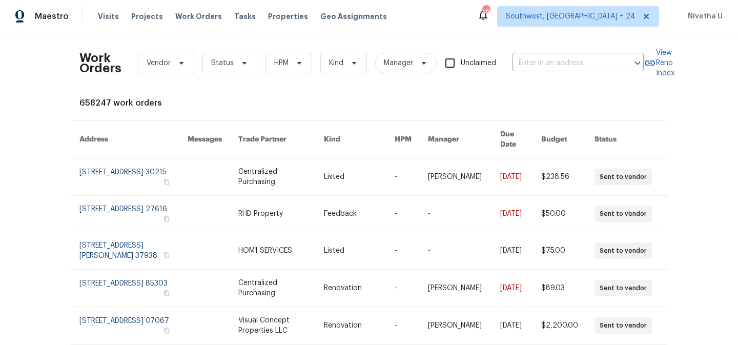  Describe the element at coordinates (245, 16) in the screenshot. I see `span: Tasks` at that location.